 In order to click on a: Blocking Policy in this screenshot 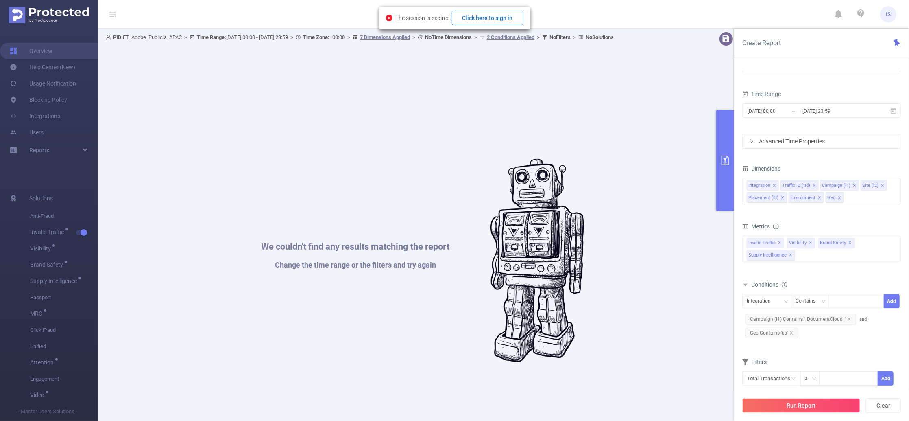, I will do `click(38, 100)`.